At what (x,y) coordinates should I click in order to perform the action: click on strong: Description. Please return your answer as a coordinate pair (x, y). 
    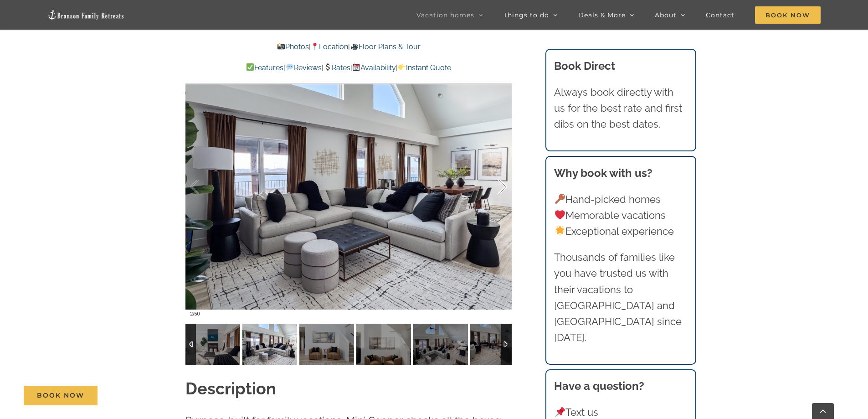
    Looking at the image, I should click on (230, 389).